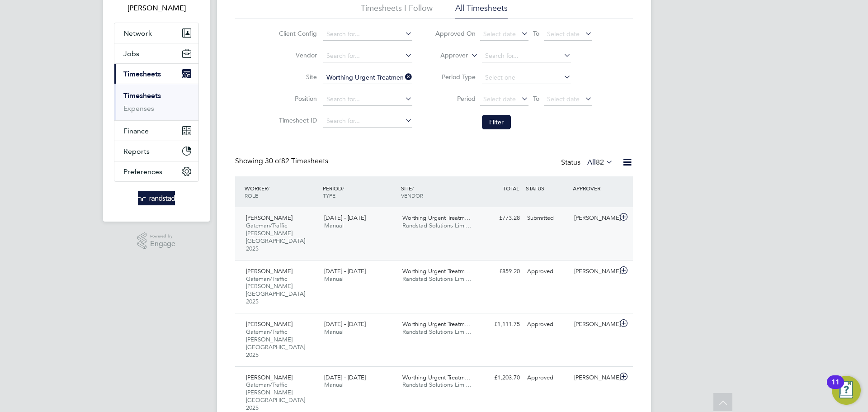  What do you see at coordinates (455, 98) in the screenshot?
I see `label: Period` at bounding box center [455, 98].